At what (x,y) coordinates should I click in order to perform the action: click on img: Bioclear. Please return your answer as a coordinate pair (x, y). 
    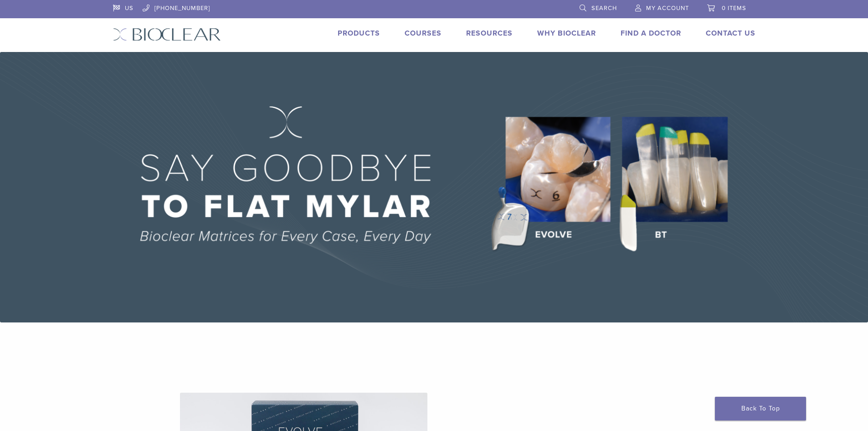
    Looking at the image, I should click on (167, 34).